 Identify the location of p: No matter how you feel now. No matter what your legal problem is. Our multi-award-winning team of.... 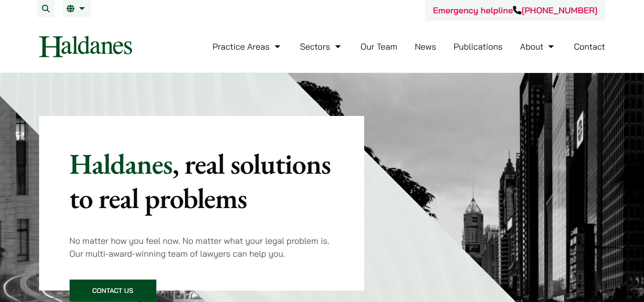
(201, 247).